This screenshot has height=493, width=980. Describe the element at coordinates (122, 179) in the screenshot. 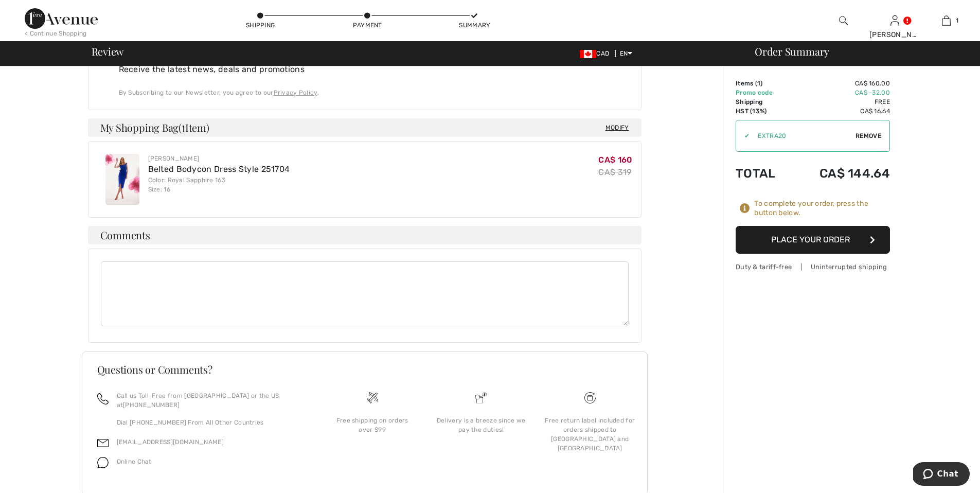

I see `img: Belted Bodycon Dress Style 251704` at that location.